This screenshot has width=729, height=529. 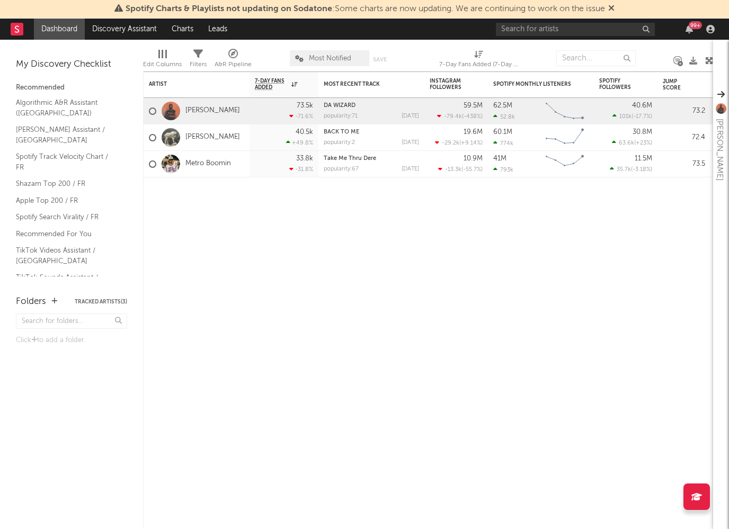 I want to click on a: Take Me Thru Dere, so click(x=350, y=158).